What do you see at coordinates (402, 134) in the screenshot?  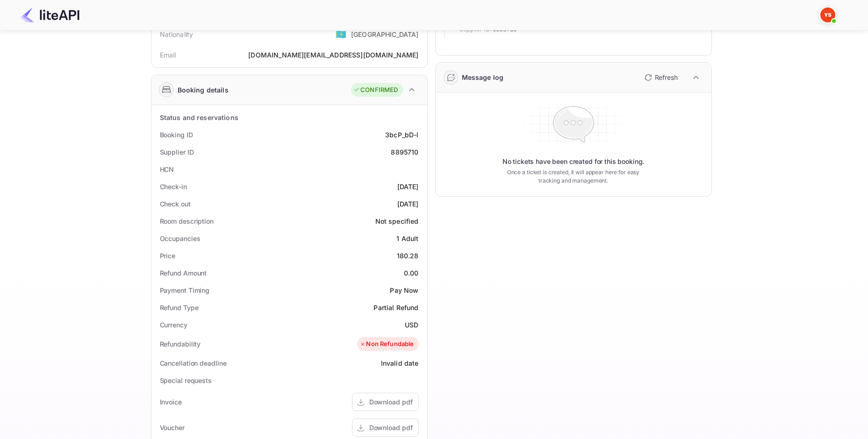 I see `div: 3bcP_bD-l` at bounding box center [402, 134].